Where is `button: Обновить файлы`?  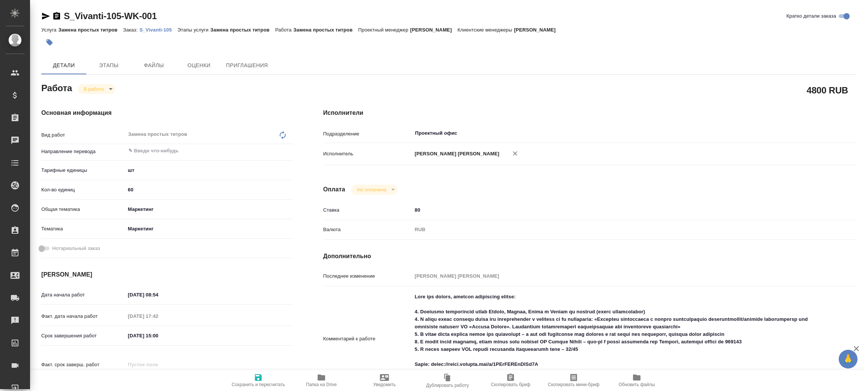
button: Обновить файлы is located at coordinates (637, 381).